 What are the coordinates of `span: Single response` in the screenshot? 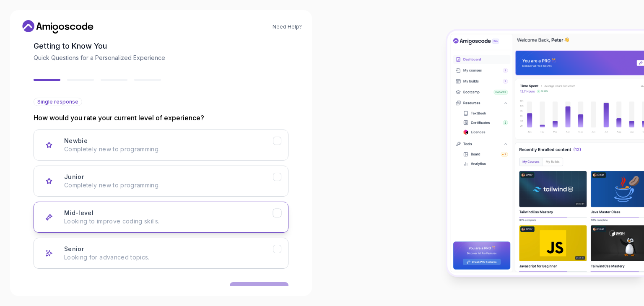 It's located at (58, 102).